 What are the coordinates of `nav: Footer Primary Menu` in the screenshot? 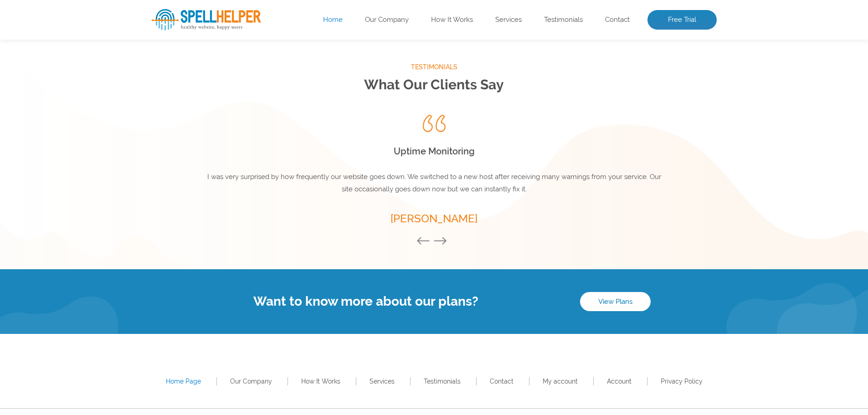 It's located at (434, 382).